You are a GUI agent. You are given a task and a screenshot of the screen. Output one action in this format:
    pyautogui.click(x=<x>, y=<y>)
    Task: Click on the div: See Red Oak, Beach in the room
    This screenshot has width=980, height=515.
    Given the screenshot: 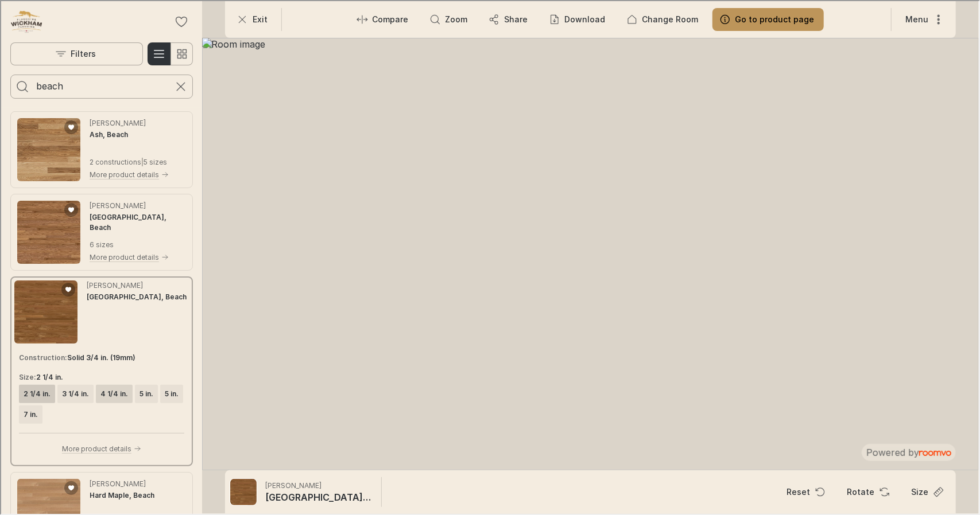 What is the action you would take?
    pyautogui.click(x=100, y=231)
    